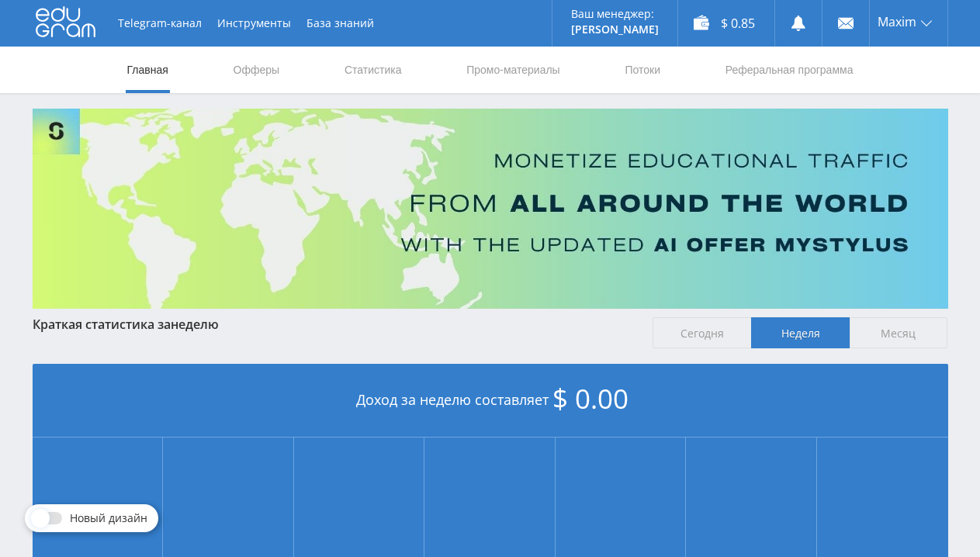 The width and height of the screenshot is (980, 557). What do you see at coordinates (257, 70) in the screenshot?
I see `a: Офферы` at bounding box center [257, 70].